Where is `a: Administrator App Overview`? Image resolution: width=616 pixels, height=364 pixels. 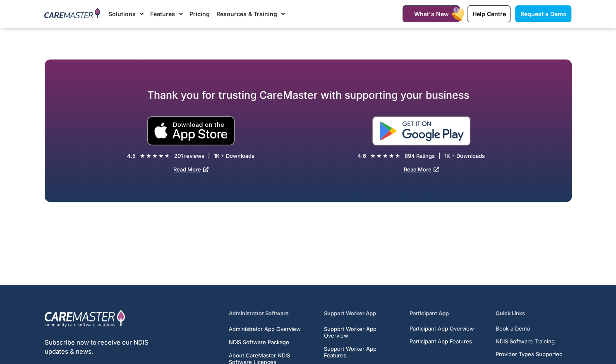 a: Administrator App Overview is located at coordinates (271, 329).